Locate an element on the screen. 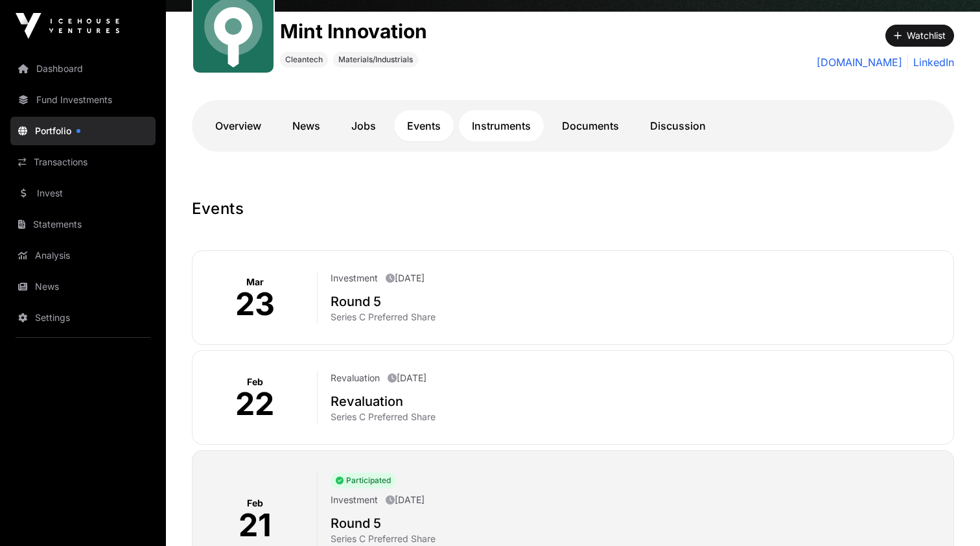 The height and width of the screenshot is (546, 980). a: Instruments is located at coordinates (501, 126).